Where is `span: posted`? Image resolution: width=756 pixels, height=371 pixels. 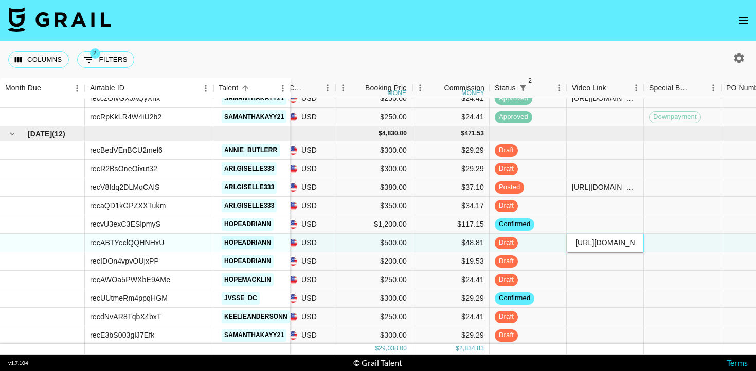
span: posted is located at coordinates (509, 187).